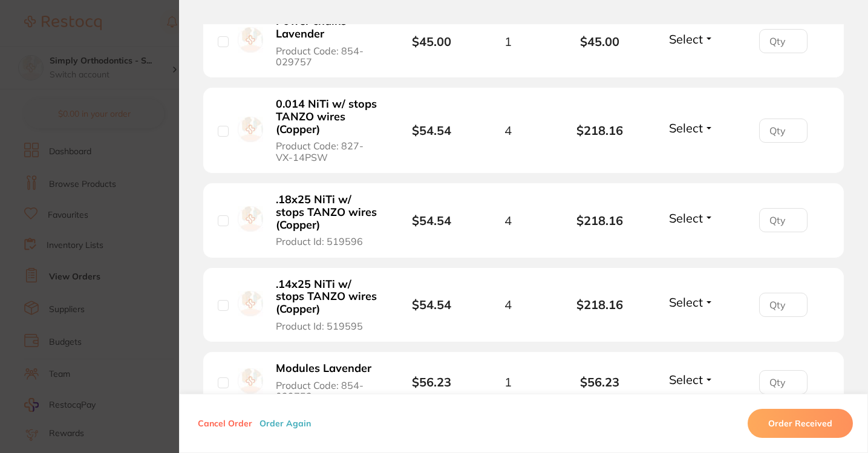 The height and width of the screenshot is (453, 868). I want to click on span: Product Code: 854-029753, so click(327, 391).